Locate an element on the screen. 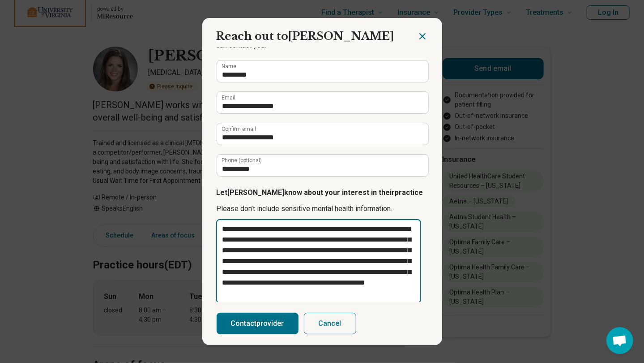 Image resolution: width=644 pixels, height=363 pixels. label: Name is located at coordinates (229, 66).